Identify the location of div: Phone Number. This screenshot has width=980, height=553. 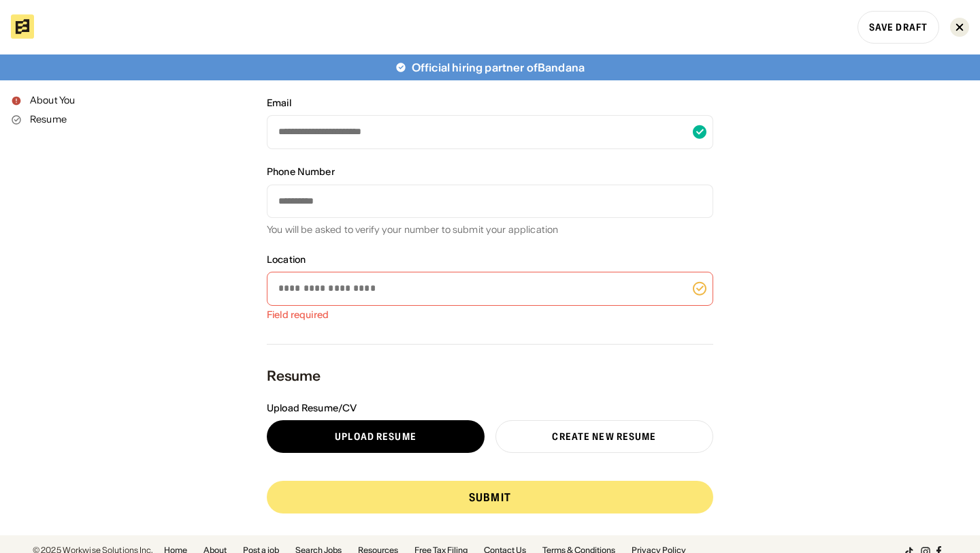
(300, 172).